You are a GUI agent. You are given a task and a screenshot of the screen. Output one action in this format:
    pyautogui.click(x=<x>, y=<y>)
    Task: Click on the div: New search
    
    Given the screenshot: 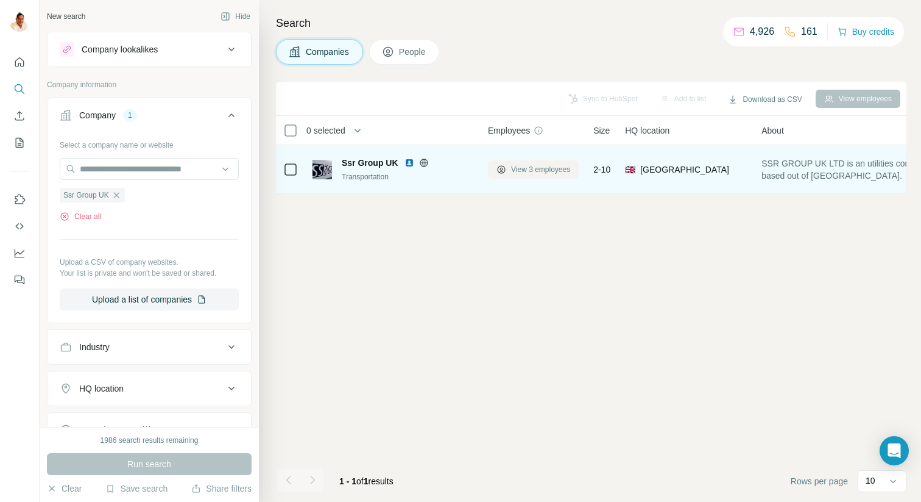 What is the action you would take?
    pyautogui.click(x=66, y=16)
    